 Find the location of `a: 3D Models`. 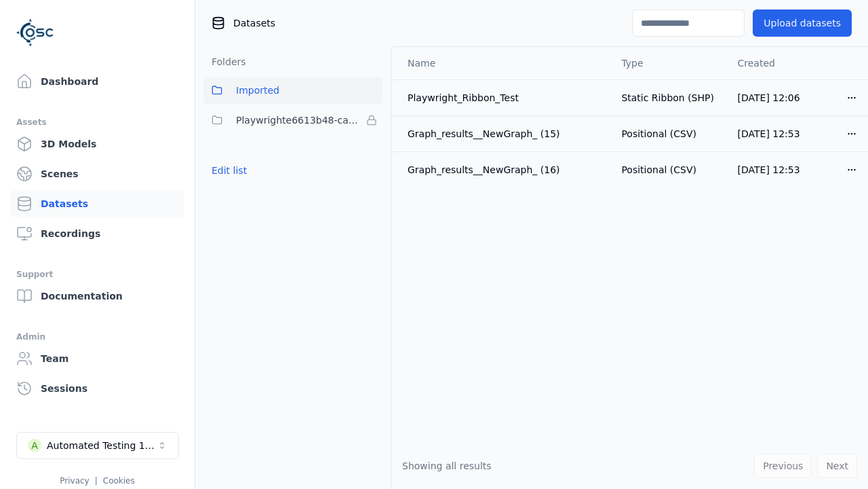

a: 3D Models is located at coordinates (97, 144).